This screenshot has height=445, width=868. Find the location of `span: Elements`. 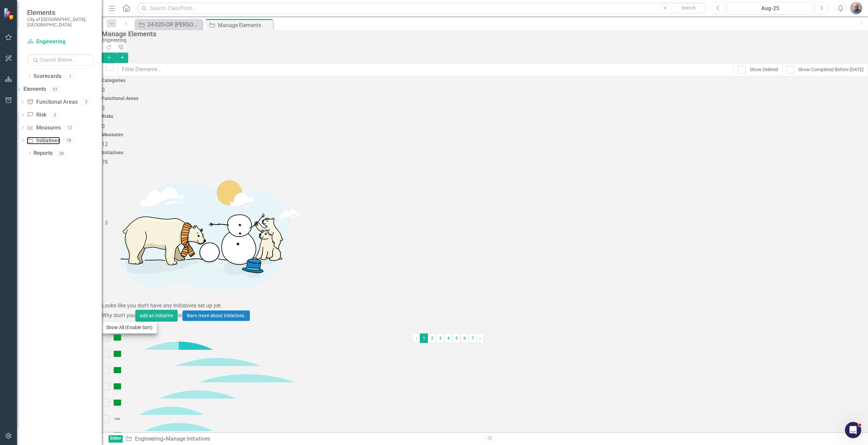

span: Elements is located at coordinates (61, 13).